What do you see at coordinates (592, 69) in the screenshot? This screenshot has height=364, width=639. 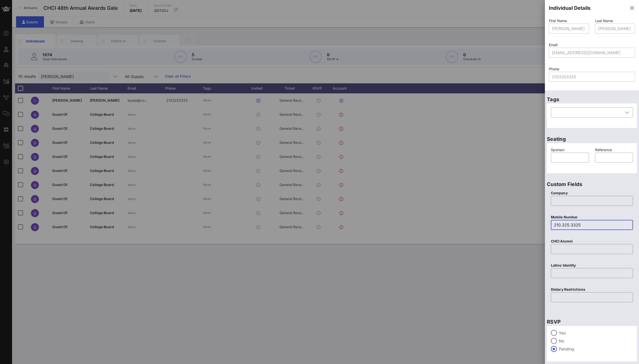 I see `p: Phone` at bounding box center [592, 69].